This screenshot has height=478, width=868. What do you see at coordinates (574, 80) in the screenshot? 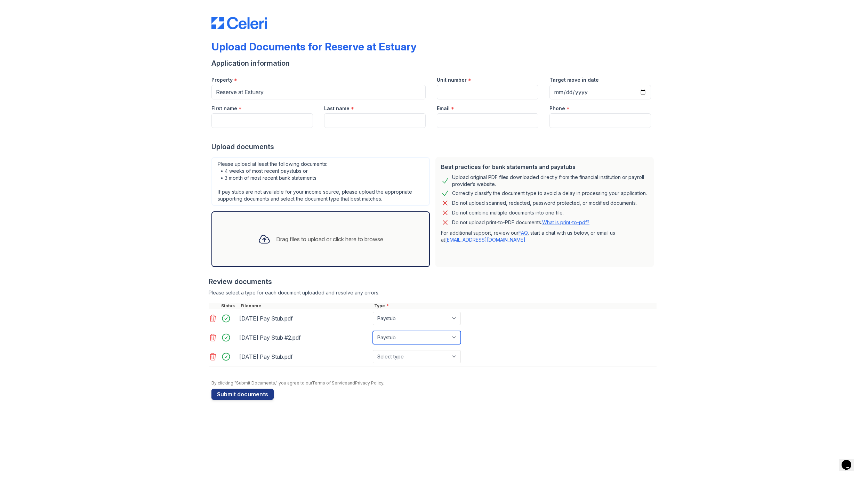
I see `label: Target move in date` at bounding box center [574, 80].